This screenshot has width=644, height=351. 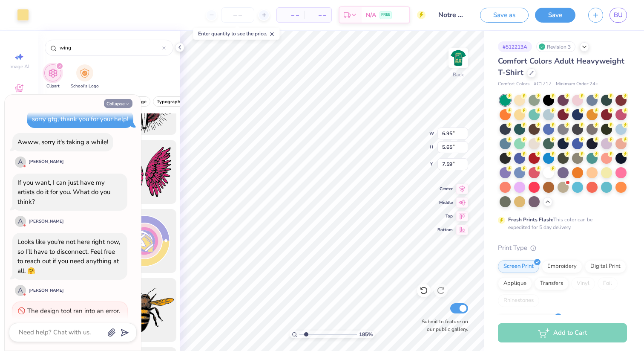 I want to click on img: Clipart Image, so click(x=53, y=73).